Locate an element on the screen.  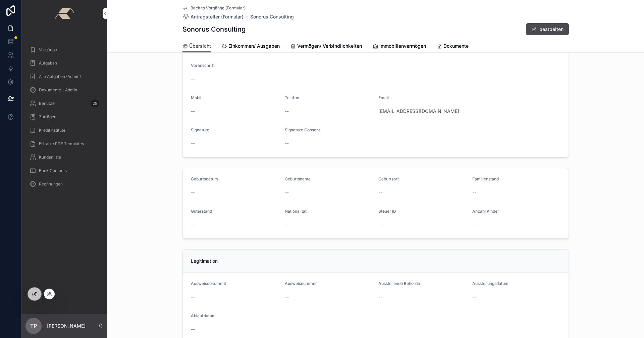
span: Voranschrift is located at coordinates (203, 65).